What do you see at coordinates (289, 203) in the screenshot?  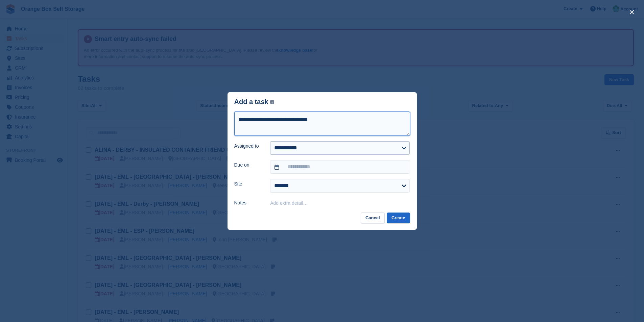 I see `button: Add extra detail…` at bounding box center [289, 203].